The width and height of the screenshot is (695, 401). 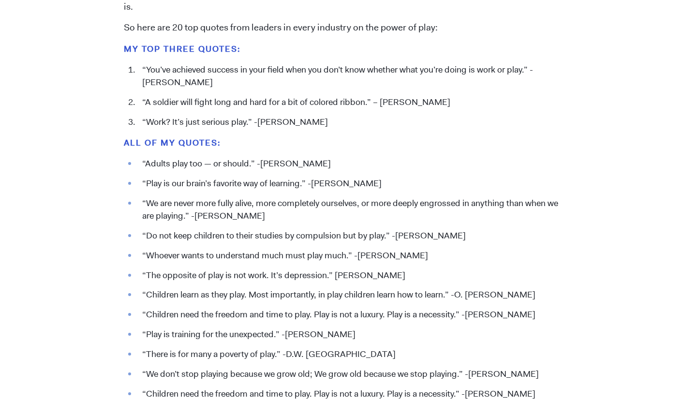 I want to click on strong: My top three QUOTES:, so click(x=182, y=49).